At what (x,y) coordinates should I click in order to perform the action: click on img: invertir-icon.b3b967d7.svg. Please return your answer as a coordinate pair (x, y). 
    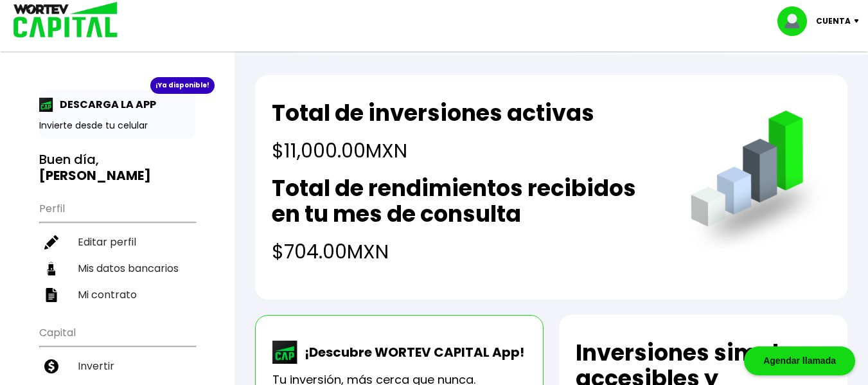
    Looking at the image, I should click on (51, 366).